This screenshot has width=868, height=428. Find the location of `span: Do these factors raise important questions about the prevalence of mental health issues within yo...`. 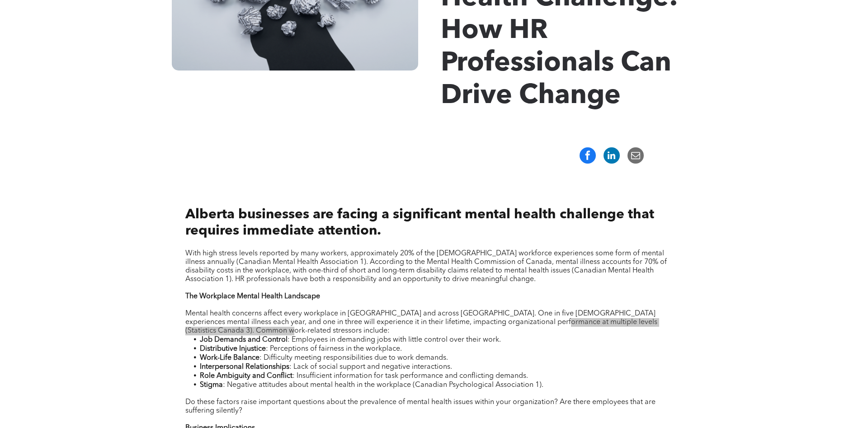

span: Do these factors raise important questions about the prevalence of mental health issues within yo... is located at coordinates (421, 406).